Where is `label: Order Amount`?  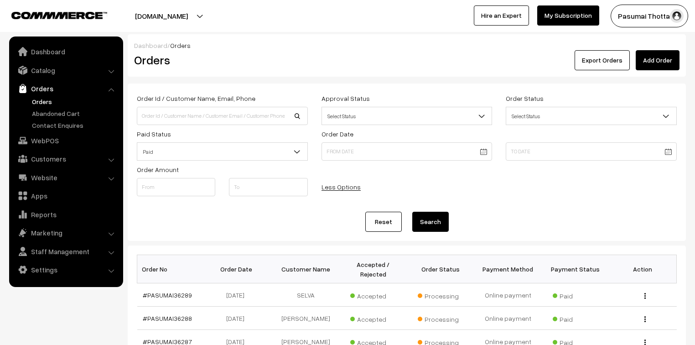
label: Order Amount is located at coordinates (158, 169).